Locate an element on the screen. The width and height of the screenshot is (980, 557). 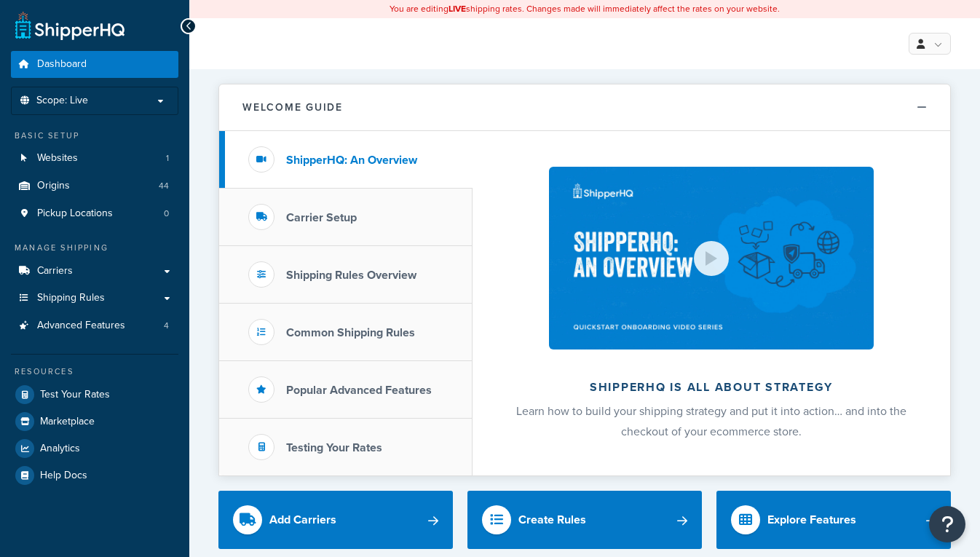
span: 44 is located at coordinates (163, 185).